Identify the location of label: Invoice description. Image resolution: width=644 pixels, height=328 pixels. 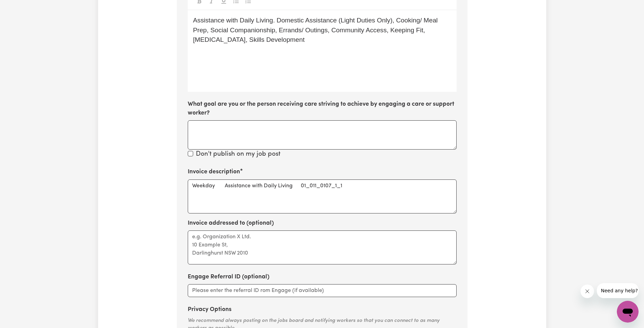
(214, 172).